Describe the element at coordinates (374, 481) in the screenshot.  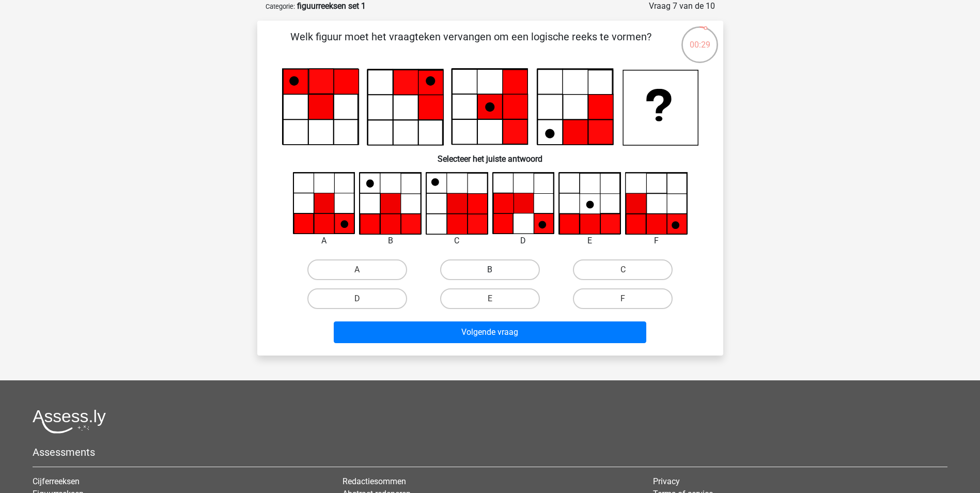
I see `a: Redactiesommen` at that location.